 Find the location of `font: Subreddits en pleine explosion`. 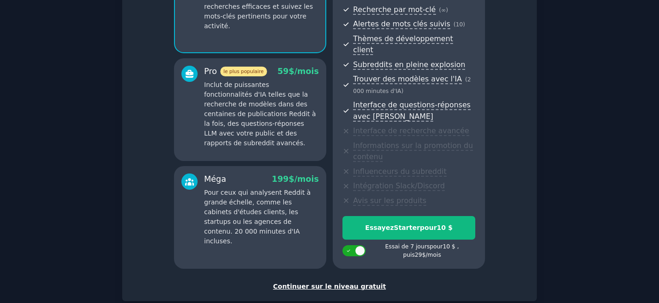

font: Subreddits en pleine explosion is located at coordinates (409, 64).